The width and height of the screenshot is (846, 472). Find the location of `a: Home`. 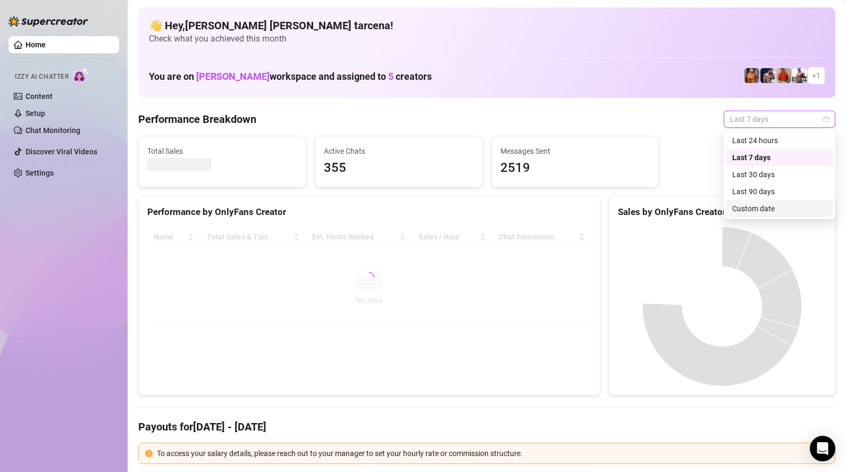

a: Home is located at coordinates (36, 45).